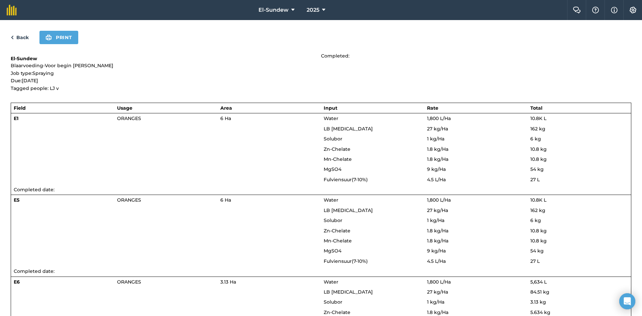  I want to click on th: Usage, so click(166, 108).